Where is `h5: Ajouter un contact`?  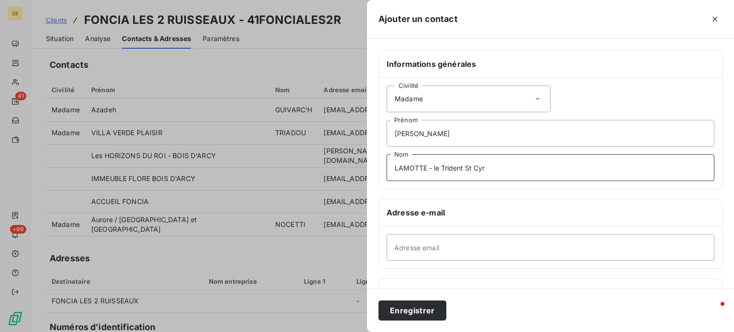 h5: Ajouter un contact is located at coordinates (418, 19).